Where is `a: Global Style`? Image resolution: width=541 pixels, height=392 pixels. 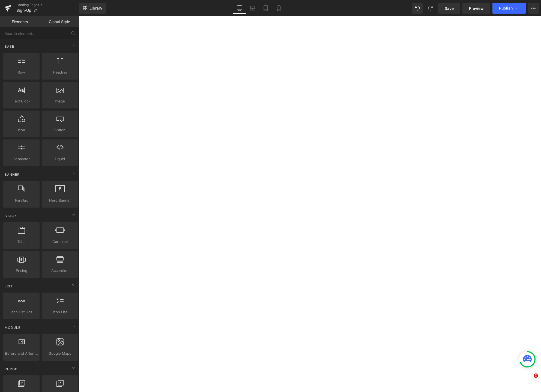 a: Global Style is located at coordinates (59, 22).